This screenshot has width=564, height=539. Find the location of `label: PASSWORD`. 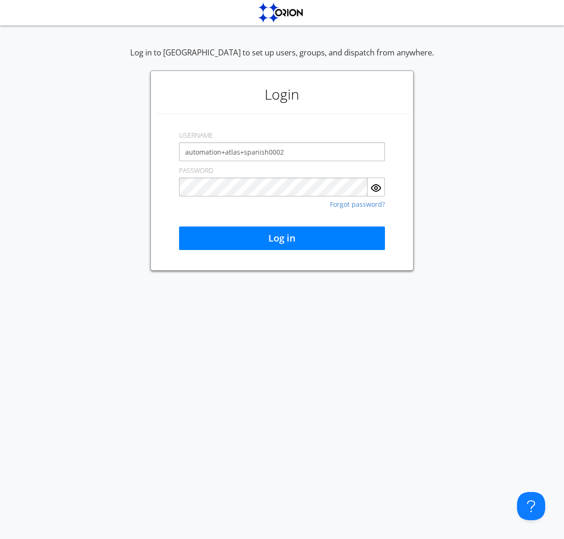

label: PASSWORD is located at coordinates (196, 170).